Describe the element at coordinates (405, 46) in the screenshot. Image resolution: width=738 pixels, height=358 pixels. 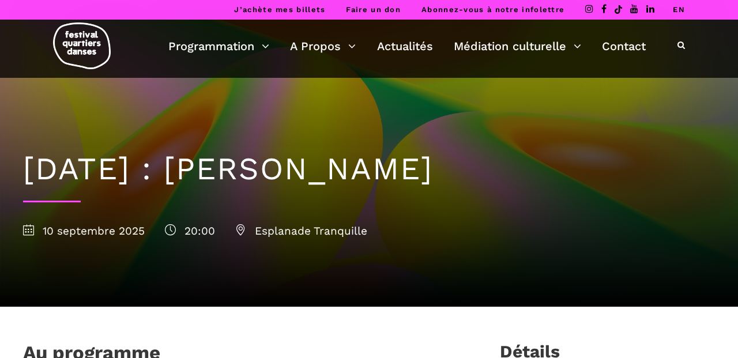
I see `a: Actualités` at that location.